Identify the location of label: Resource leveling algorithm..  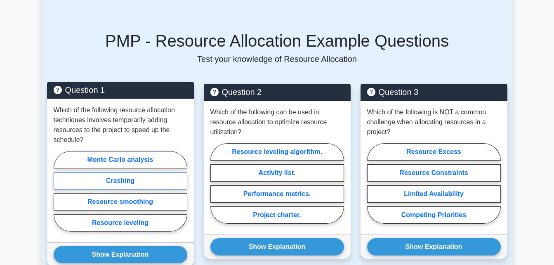
(277, 152).